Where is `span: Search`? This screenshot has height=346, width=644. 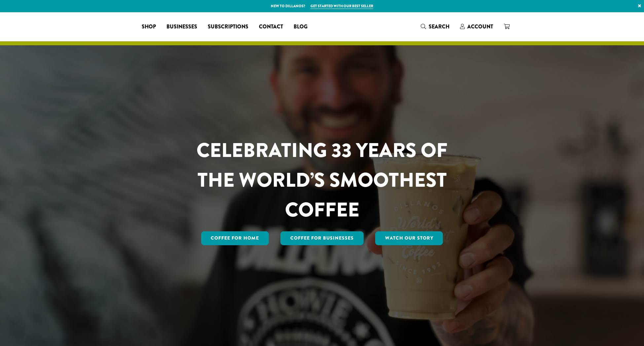
span: Search is located at coordinates (439, 26).